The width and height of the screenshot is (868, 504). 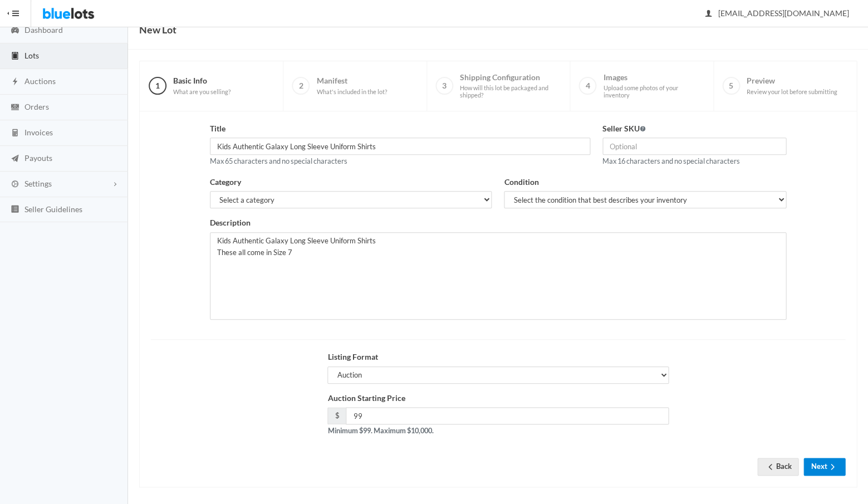 What do you see at coordinates (778, 466) in the screenshot?
I see `a: arrow backBack` at bounding box center [778, 466].